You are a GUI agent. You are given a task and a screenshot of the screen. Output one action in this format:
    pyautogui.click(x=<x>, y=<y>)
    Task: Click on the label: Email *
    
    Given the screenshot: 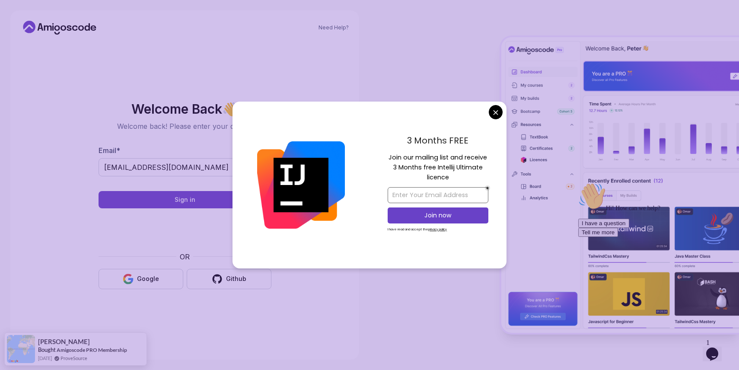 What is the action you would take?
    pyautogui.click(x=109, y=150)
    